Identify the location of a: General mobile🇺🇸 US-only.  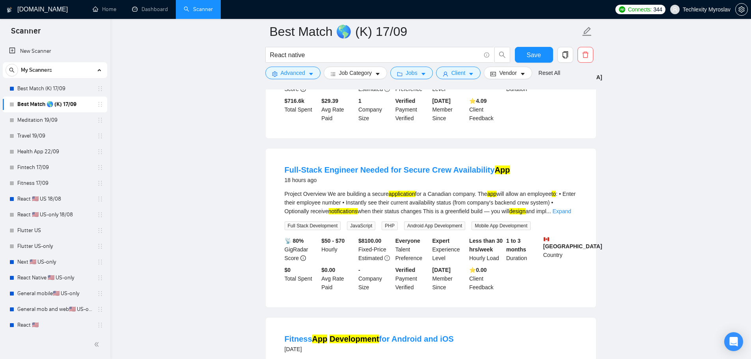
(55, 294).